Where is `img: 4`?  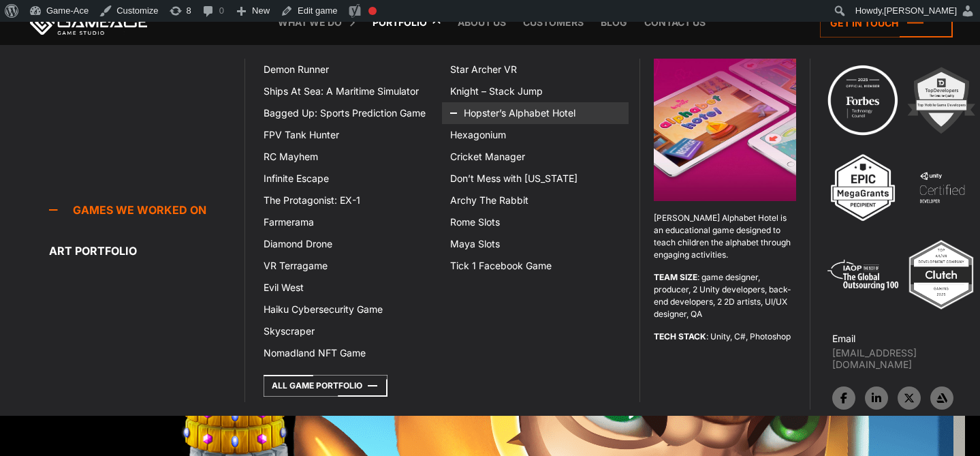 img: 4 is located at coordinates (942, 187).